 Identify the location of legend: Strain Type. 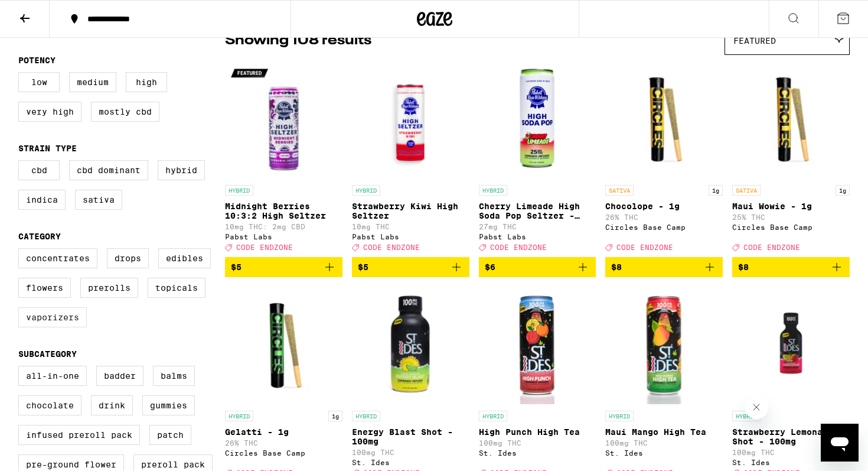
(47, 148).